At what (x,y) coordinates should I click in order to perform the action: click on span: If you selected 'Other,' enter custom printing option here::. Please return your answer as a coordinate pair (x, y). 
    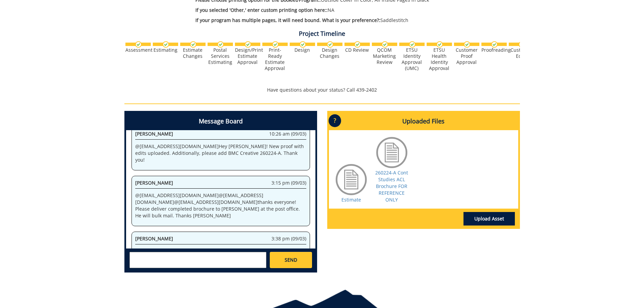
    Looking at the image, I should click on (261, 10).